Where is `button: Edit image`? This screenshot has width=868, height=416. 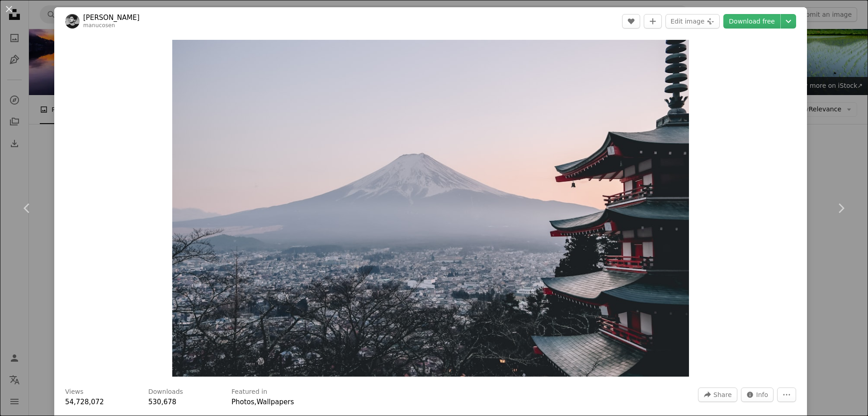 button: Edit image is located at coordinates (692, 21).